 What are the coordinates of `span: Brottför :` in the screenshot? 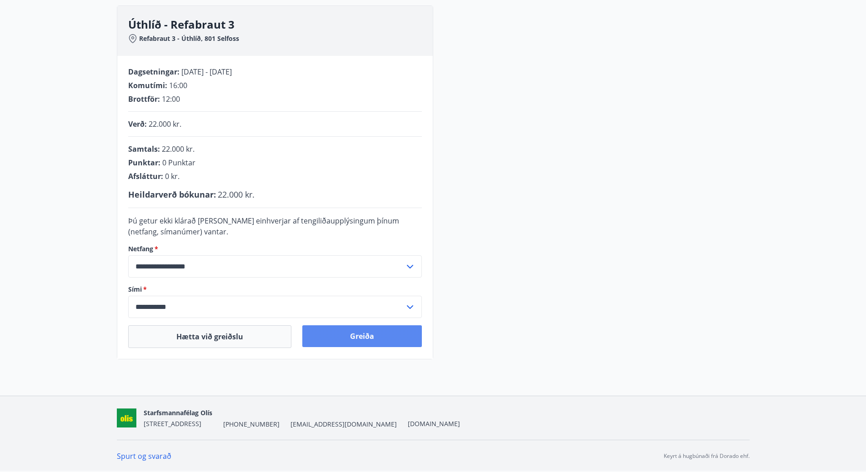 It's located at (144, 99).